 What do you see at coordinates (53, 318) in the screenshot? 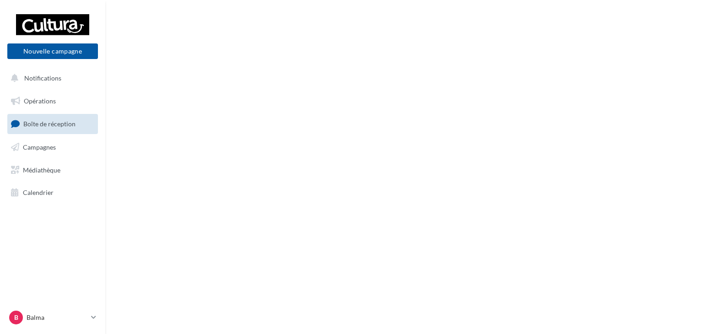
I see `a: B Balma` at bounding box center [53, 318].